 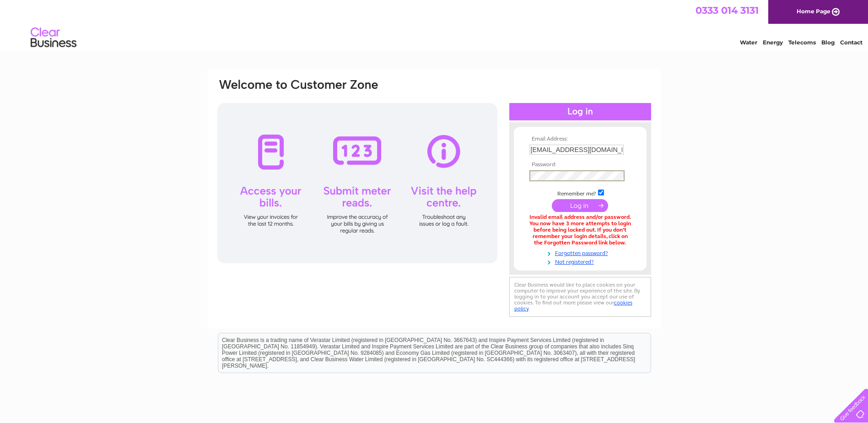 What do you see at coordinates (851, 42) in the screenshot?
I see `a: Contact` at bounding box center [851, 42].